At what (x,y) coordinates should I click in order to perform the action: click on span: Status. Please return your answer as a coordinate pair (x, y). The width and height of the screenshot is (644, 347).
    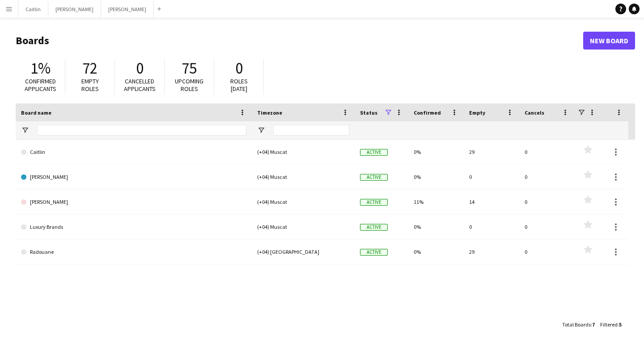
    Looking at the image, I should click on (369, 113).